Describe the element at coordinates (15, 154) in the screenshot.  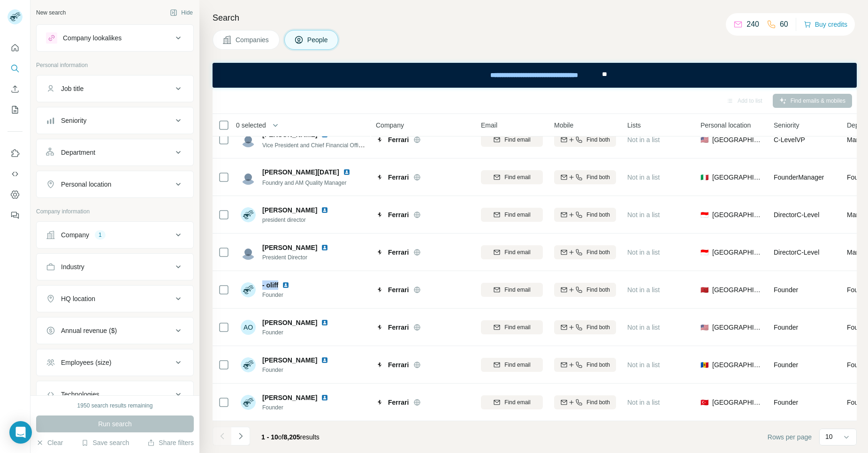
I see `button: Use Surfe on LinkedIn` at that location.